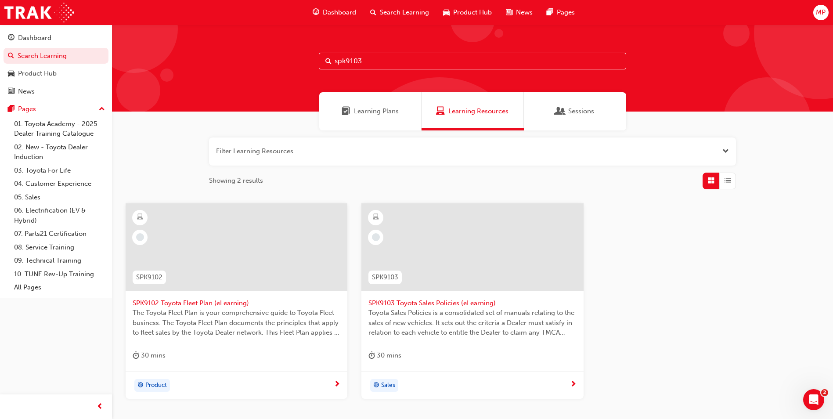 The image size is (833, 419). What do you see at coordinates (329, 61) in the screenshot?
I see `span: Search` at bounding box center [329, 61].